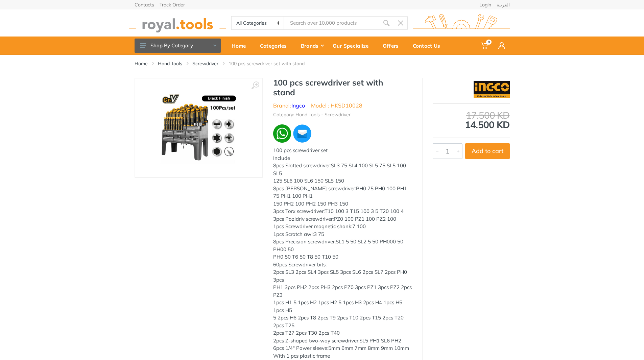 The width and height of the screenshot is (644, 360). Describe the element at coordinates (322, 64) in the screenshot. I see `nav: breadcrumb` at that location.